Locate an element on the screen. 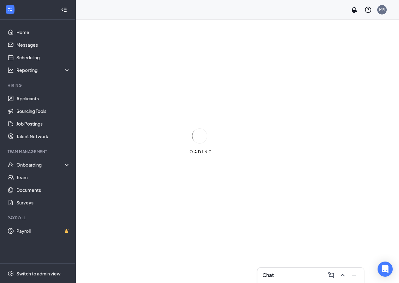 Image resolution: width=399 pixels, height=283 pixels. button: Minimize is located at coordinates (354, 275).